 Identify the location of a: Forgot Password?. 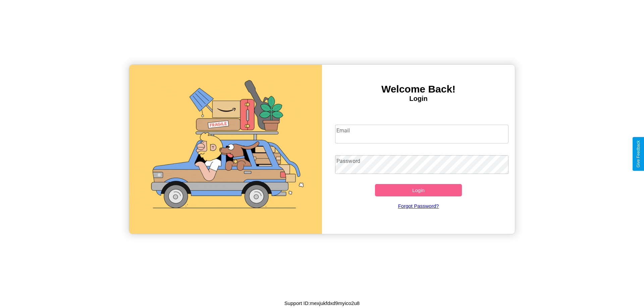
(419, 206).